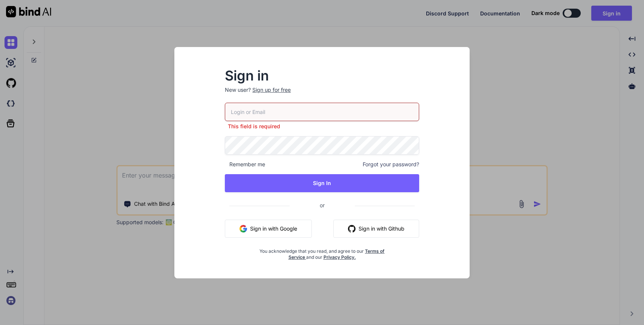 The width and height of the screenshot is (644, 325). Describe the element at coordinates (322, 111) in the screenshot. I see `input: Login or Email` at that location.